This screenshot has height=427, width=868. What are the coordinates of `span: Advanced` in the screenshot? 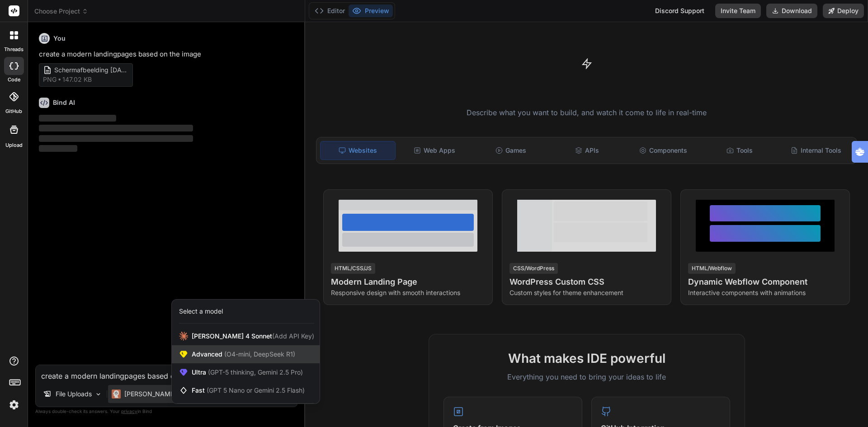 It's located at (243, 354).